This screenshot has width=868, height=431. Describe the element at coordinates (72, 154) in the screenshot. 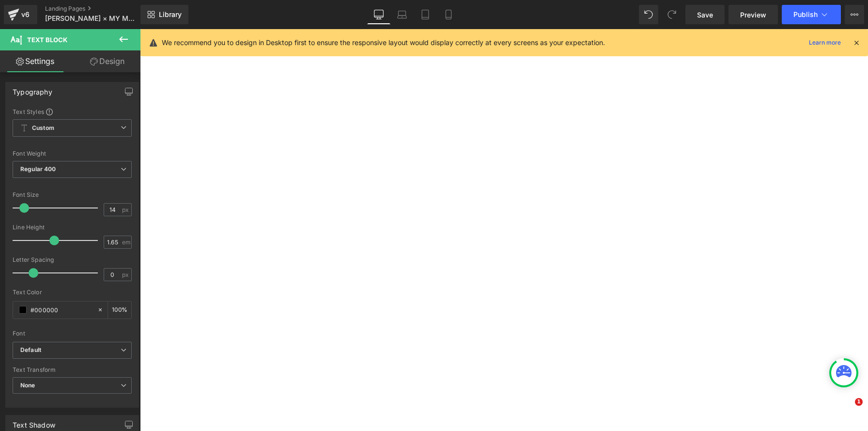

I see `div: Font Weight` at that location.